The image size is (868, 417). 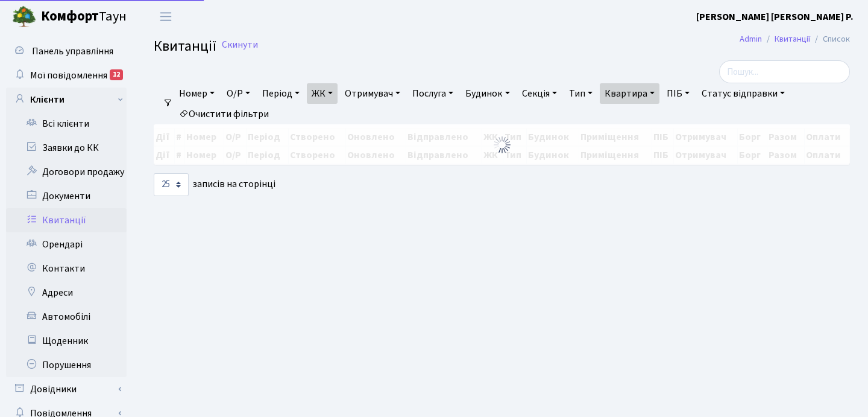 What do you see at coordinates (67, 317) in the screenshot?
I see `a: Автомобілі` at bounding box center [67, 317].